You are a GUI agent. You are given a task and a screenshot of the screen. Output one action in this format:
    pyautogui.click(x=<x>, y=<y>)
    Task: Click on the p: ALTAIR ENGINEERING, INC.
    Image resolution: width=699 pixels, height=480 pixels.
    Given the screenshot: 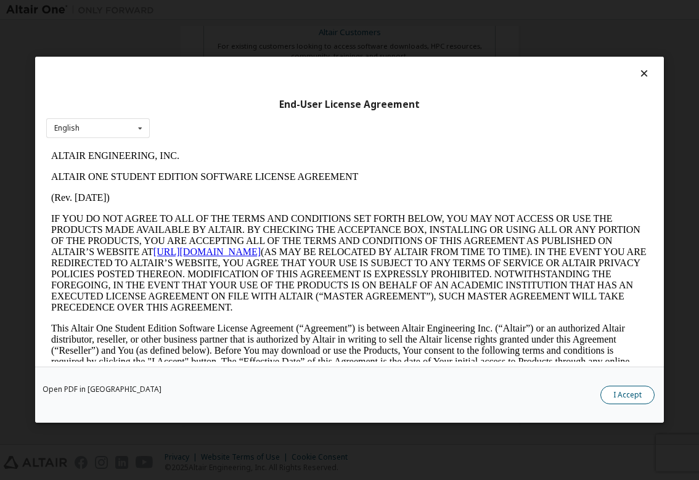 What is the action you would take?
    pyautogui.click(x=303, y=10)
    